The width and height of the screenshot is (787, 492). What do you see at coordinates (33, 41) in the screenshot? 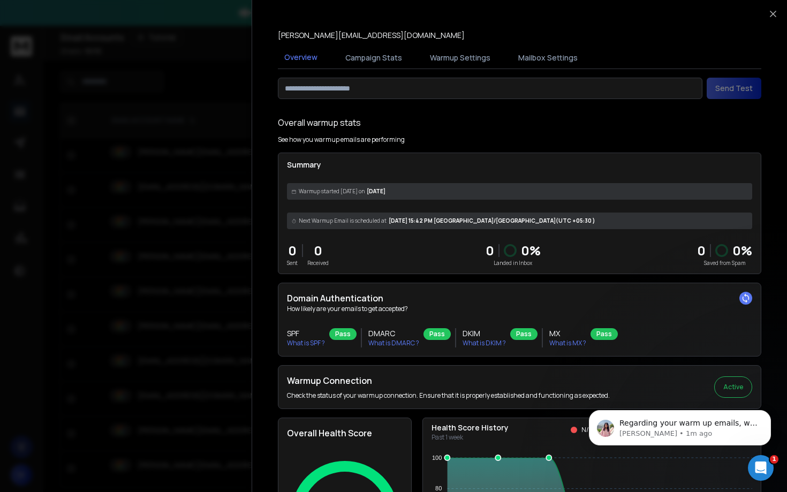
I see `img: Profile image for Lakshita` at bounding box center [33, 41].